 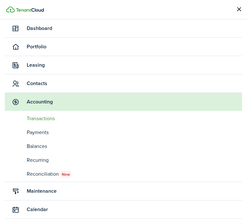 What do you see at coordinates (135, 47) in the screenshot?
I see `span: Portfolio` at bounding box center [135, 47].